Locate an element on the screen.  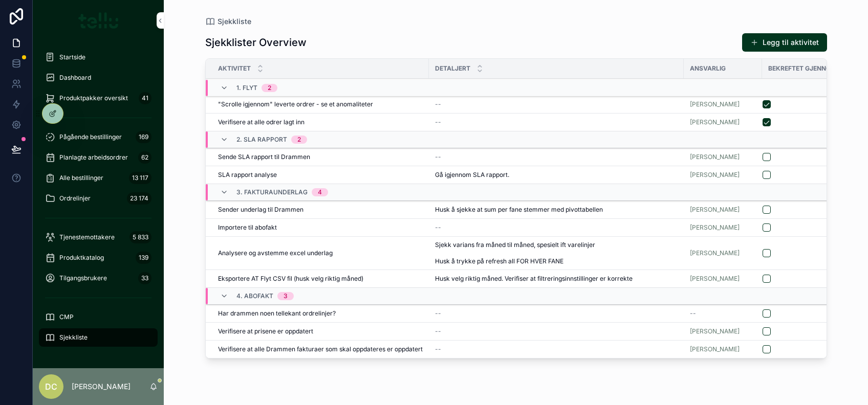
div: 62 is located at coordinates (145, 157).